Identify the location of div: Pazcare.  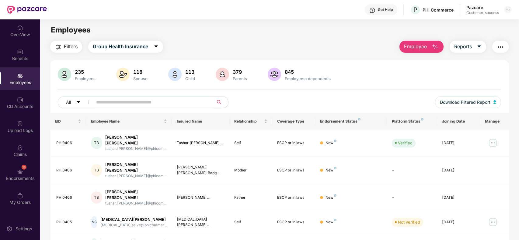
(482, 7).